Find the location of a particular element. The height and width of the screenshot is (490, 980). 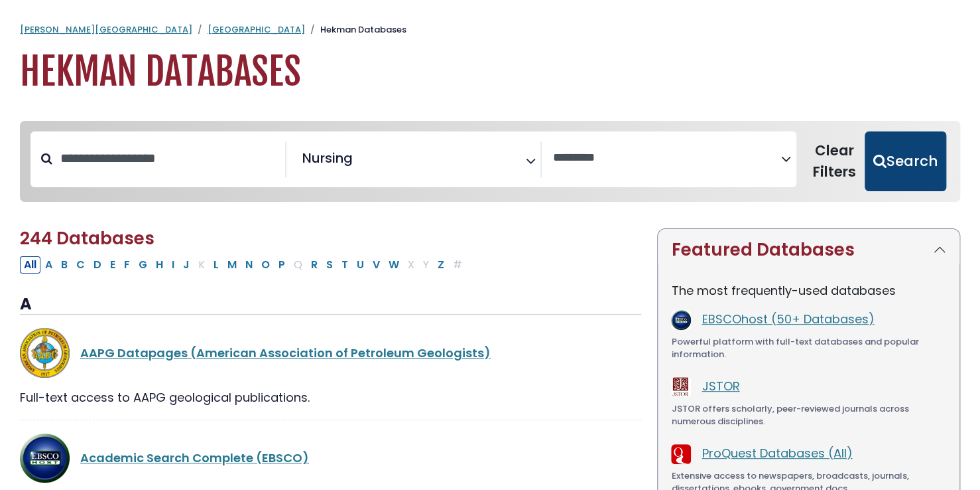

li: Nursing is located at coordinates (325, 158).